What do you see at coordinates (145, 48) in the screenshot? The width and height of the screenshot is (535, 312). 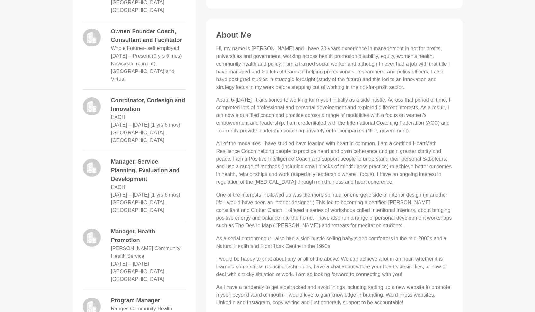 I see `dd: Whole Futures- self employed` at bounding box center [145, 48].